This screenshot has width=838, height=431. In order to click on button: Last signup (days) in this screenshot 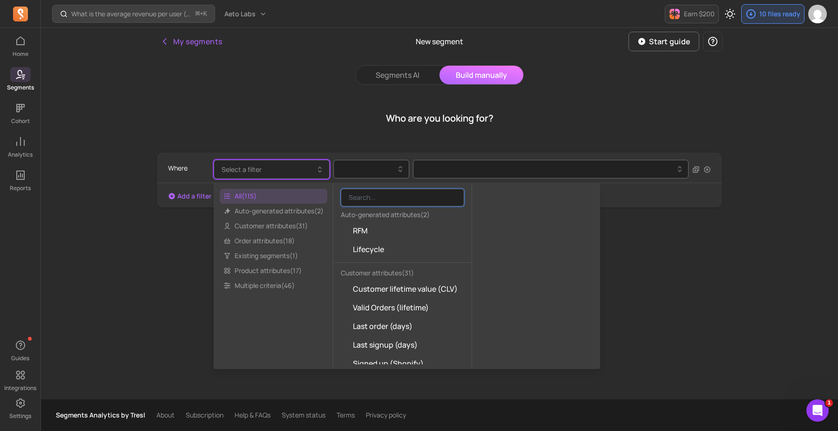, I will do `click(402, 345)`.